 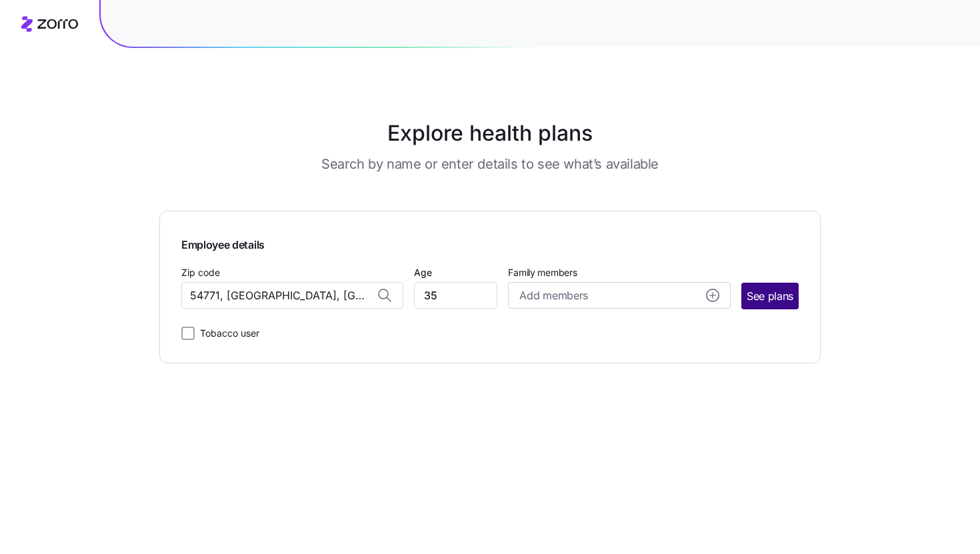 I want to click on input: Zip code, so click(x=292, y=295).